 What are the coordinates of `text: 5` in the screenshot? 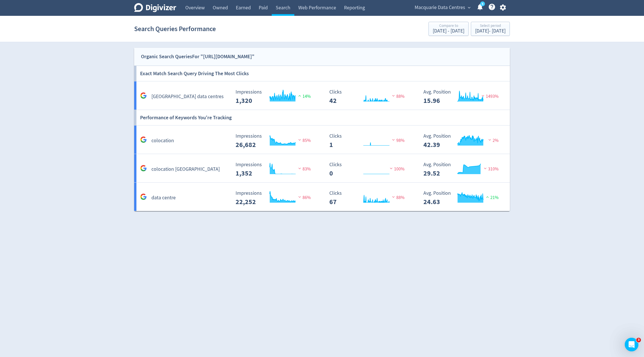 It's located at (483, 4).